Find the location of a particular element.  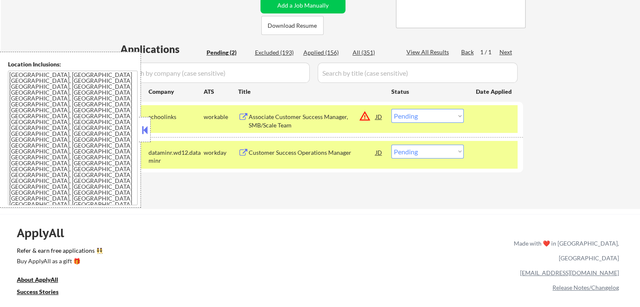

div: workable is located at coordinates (221, 117).